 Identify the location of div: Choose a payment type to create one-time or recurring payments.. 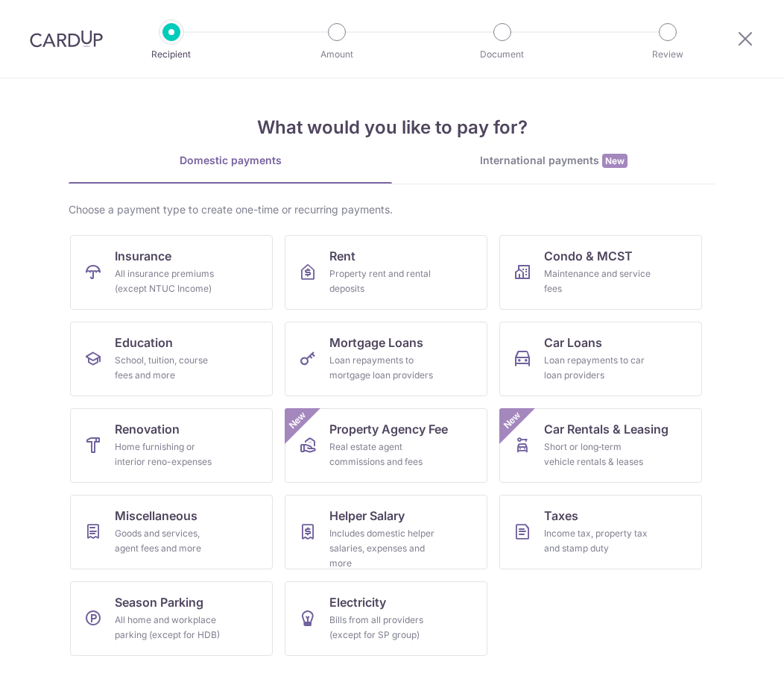
(392, 210).